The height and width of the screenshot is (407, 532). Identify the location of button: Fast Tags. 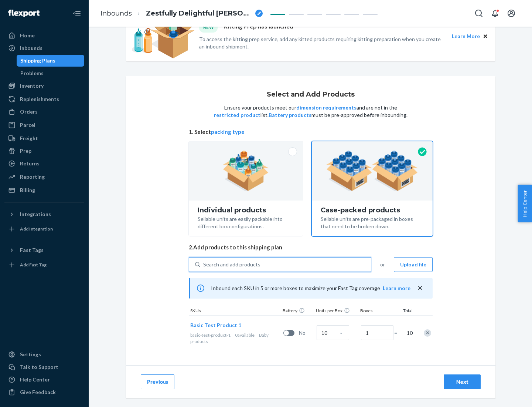
(44, 250).